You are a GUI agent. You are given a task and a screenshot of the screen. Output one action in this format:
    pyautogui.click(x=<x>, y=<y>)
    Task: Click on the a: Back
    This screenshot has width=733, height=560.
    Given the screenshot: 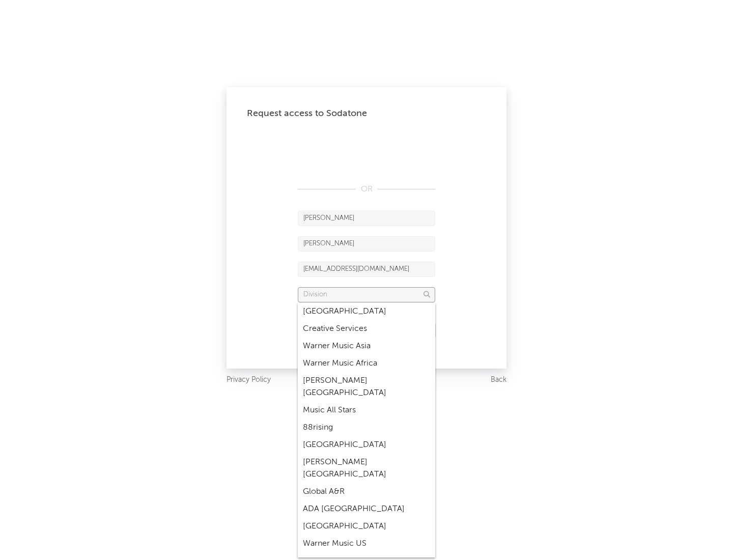 What is the action you would take?
    pyautogui.click(x=499, y=380)
    